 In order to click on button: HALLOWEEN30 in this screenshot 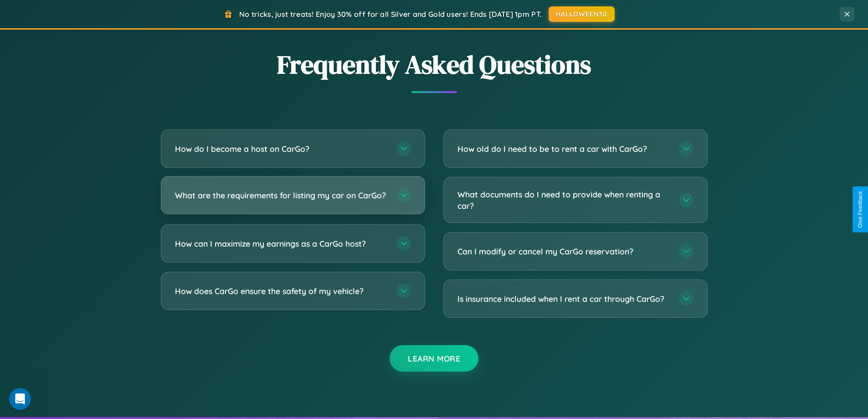, I will do `click(581, 14)`.